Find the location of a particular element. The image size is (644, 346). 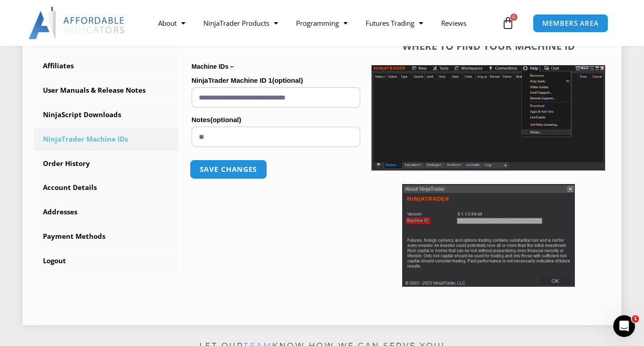

h4: Machine ID Licensing is located at coordinates (276, 41).